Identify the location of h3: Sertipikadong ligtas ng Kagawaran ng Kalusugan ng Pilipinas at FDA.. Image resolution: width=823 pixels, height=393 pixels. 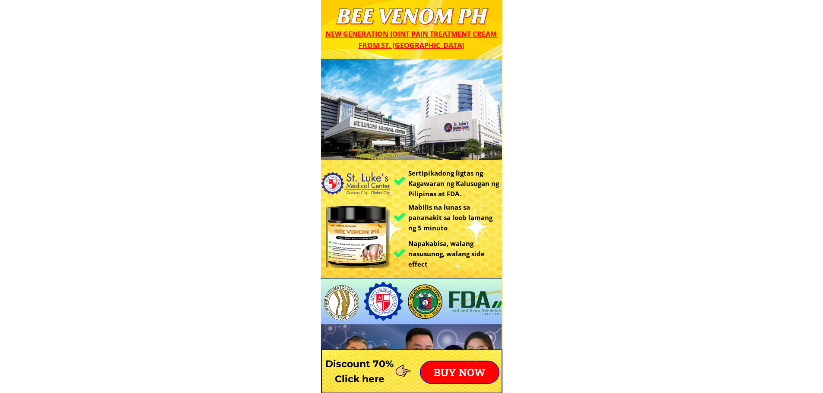
(456, 184).